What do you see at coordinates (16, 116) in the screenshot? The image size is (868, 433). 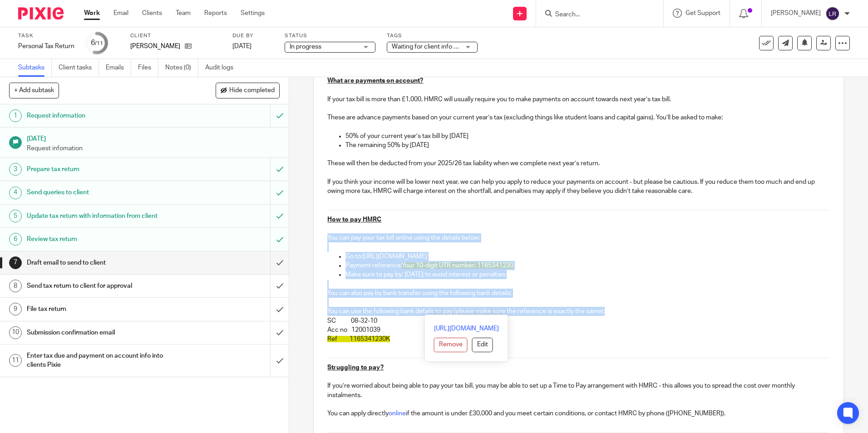 I see `div: 1` at bounding box center [16, 116].